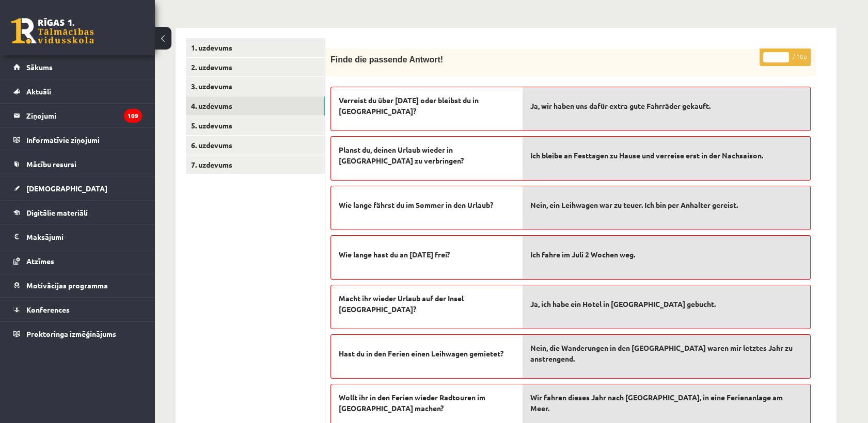 The image size is (868, 423). Describe the element at coordinates (255, 145) in the screenshot. I see `a: 6. uzdevums` at that location.